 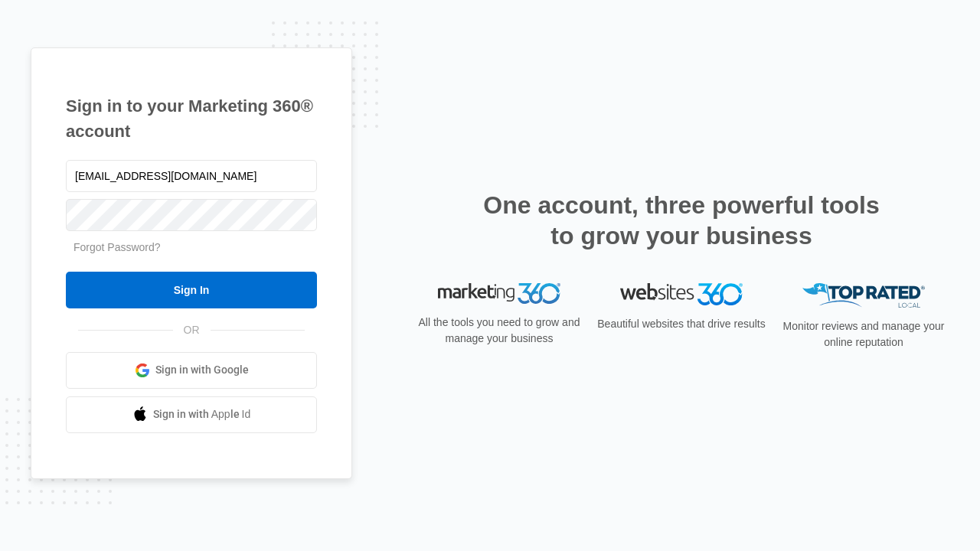 What do you see at coordinates (117, 247) in the screenshot?
I see `a: Forgot Password?` at bounding box center [117, 247].